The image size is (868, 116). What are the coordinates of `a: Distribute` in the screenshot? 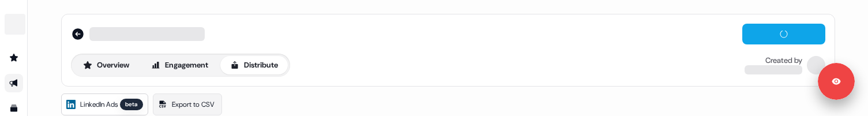 It's located at (254, 65).